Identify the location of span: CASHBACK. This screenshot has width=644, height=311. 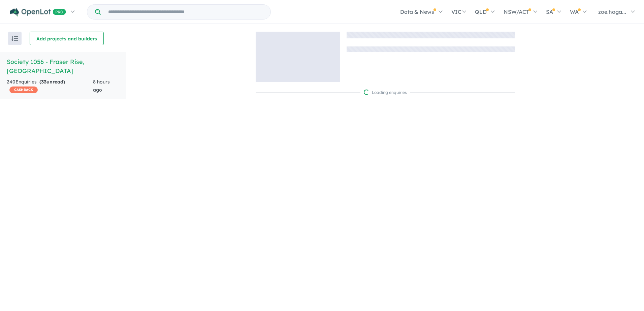
(23, 90).